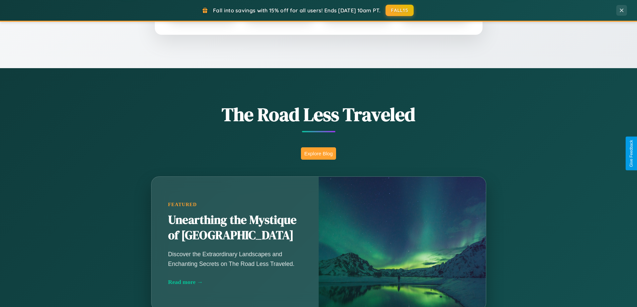 This screenshot has height=307, width=637. I want to click on div: Give Feedback, so click(632, 154).